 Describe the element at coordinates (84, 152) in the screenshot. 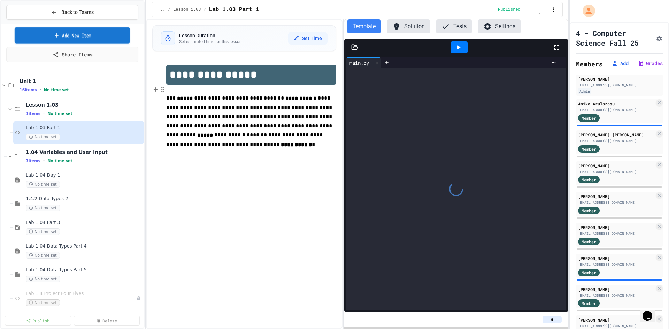

I see `span: 1.04 Variables and User Input` at that location.